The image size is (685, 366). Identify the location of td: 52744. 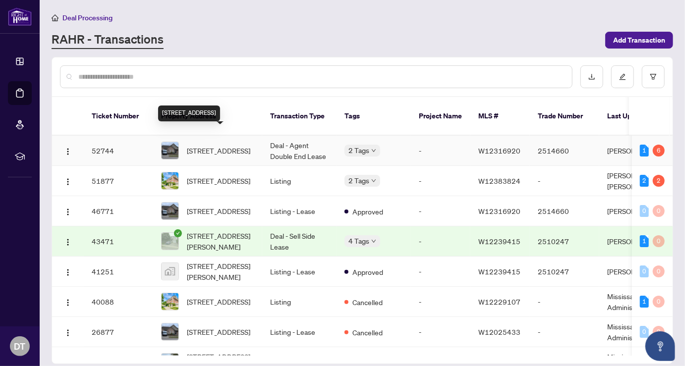
(118, 151).